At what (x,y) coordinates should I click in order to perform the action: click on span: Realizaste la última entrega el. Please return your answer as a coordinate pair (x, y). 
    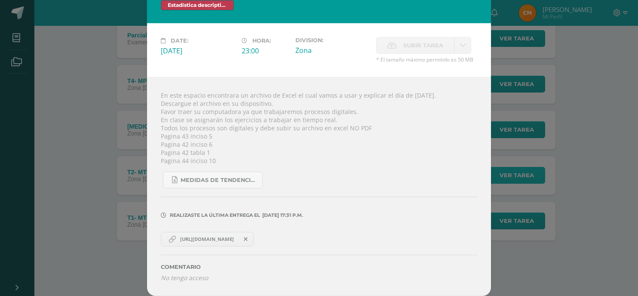
    Looking at the image, I should click on (215, 215).